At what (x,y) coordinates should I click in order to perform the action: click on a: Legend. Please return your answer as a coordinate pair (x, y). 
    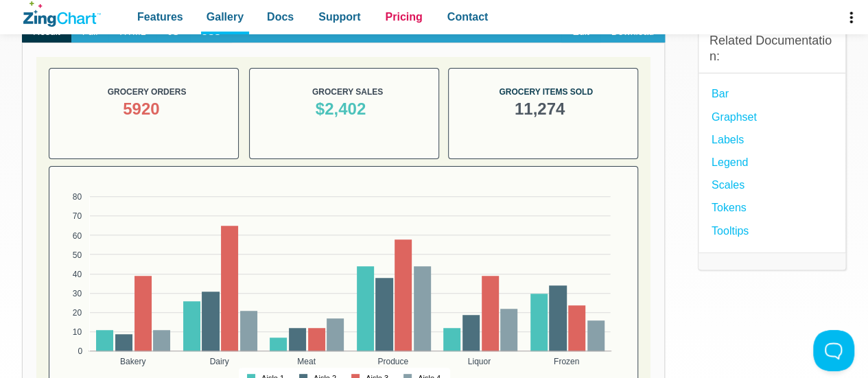
    Looking at the image, I should click on (730, 162).